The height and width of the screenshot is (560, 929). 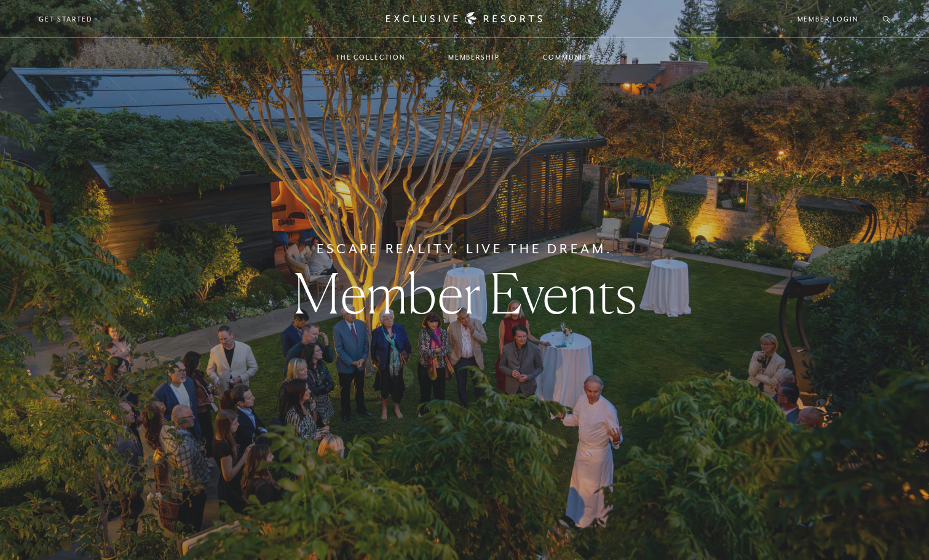 What do you see at coordinates (465, 249) in the screenshot?
I see `h6: Escape Reality. Live The Dream.` at bounding box center [465, 249].